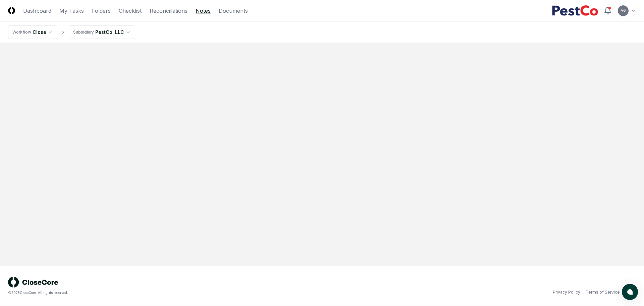 The image size is (644, 306). What do you see at coordinates (233, 11) in the screenshot?
I see `a: Documents` at bounding box center [233, 11].